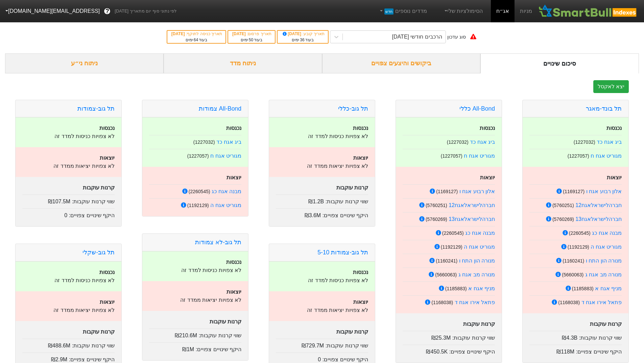 The image size is (644, 363). What do you see at coordinates (353, 108) in the screenshot?
I see `a: תל גוב-כללי` at bounding box center [353, 108].